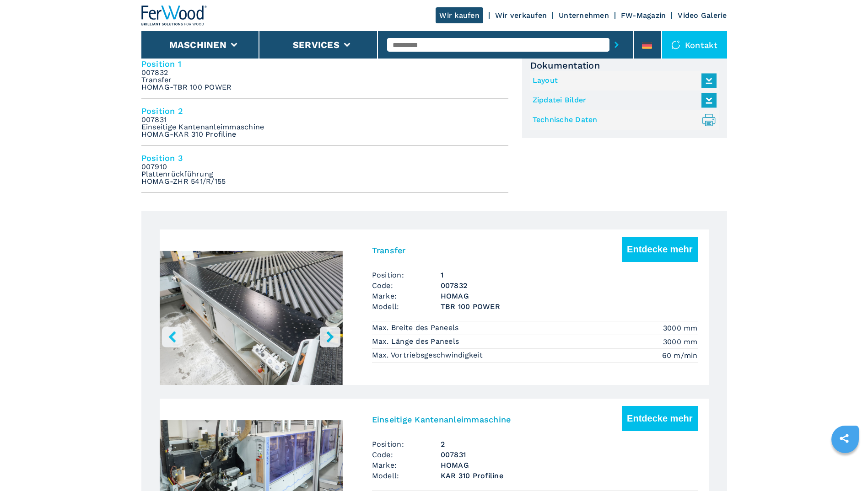 This screenshot has height=491, width=868. I want to click on a: Layout, so click(622, 81).